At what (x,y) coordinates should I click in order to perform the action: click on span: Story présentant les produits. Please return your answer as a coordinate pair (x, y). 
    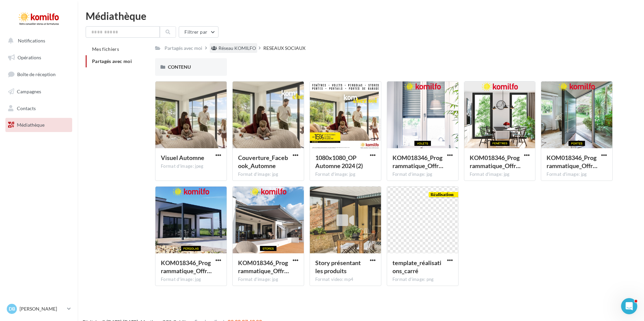
    Looking at the image, I should click on (337, 267).